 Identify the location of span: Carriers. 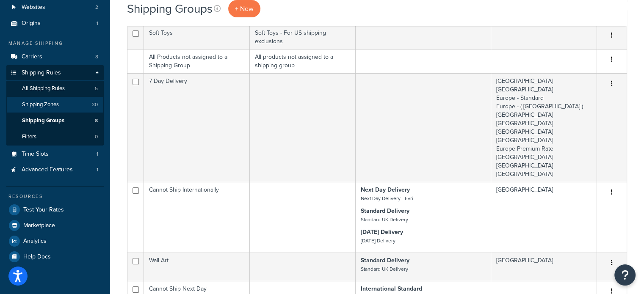
(32, 56).